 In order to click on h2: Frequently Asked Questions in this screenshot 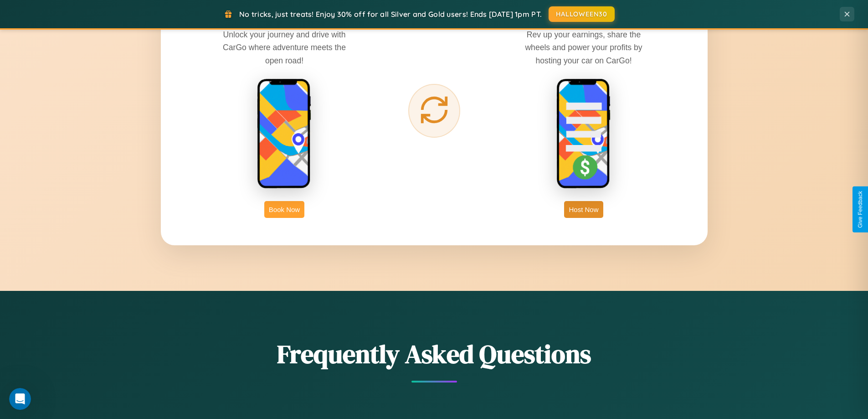, I will do `click(434, 354)`.